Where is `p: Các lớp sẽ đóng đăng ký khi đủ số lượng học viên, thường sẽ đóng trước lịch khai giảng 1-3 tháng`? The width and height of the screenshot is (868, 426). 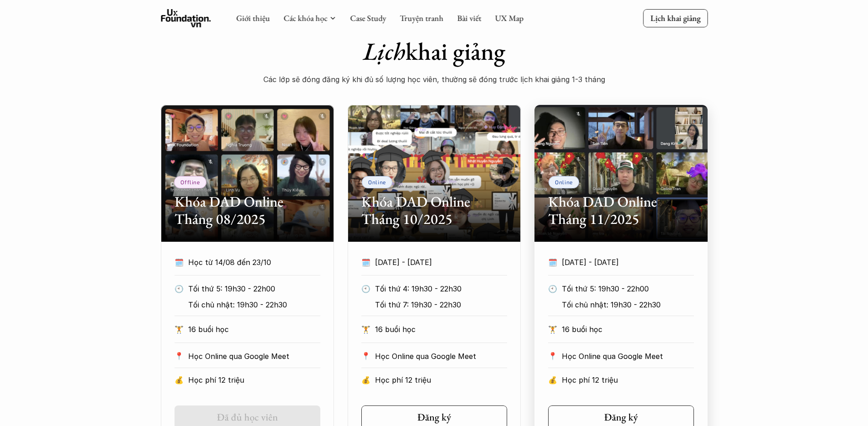 p: Các lớp sẽ đóng đăng ký khi đủ số lượng học viên, thường sẽ đóng trước lịch khai giảng 1-3 tháng is located at coordinates (434, 79).